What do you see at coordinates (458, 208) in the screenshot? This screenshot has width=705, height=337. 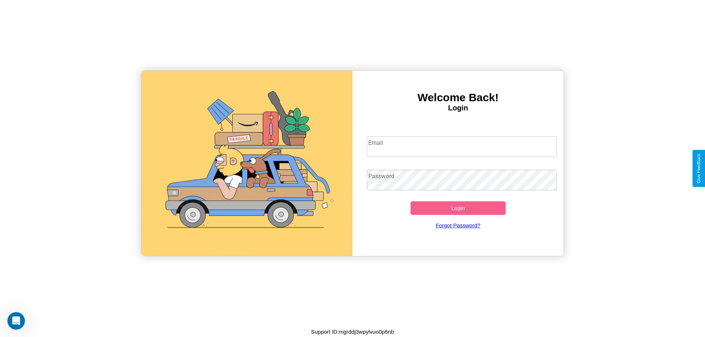 I see `button: Login` at bounding box center [458, 208].